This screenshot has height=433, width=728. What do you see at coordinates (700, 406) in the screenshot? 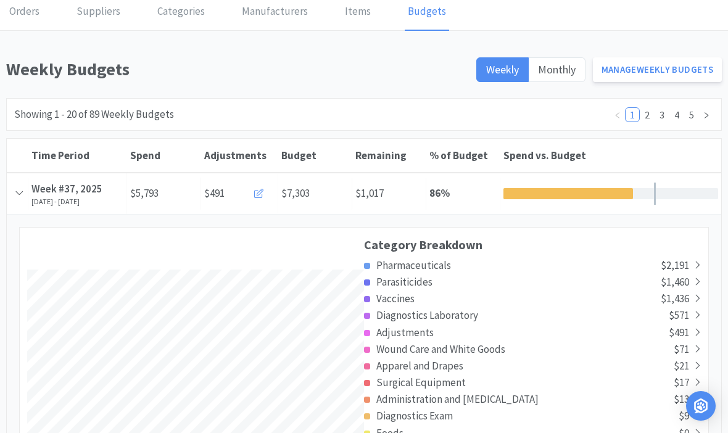
I see `div: Open Intercom Messenger` at bounding box center [700, 406].